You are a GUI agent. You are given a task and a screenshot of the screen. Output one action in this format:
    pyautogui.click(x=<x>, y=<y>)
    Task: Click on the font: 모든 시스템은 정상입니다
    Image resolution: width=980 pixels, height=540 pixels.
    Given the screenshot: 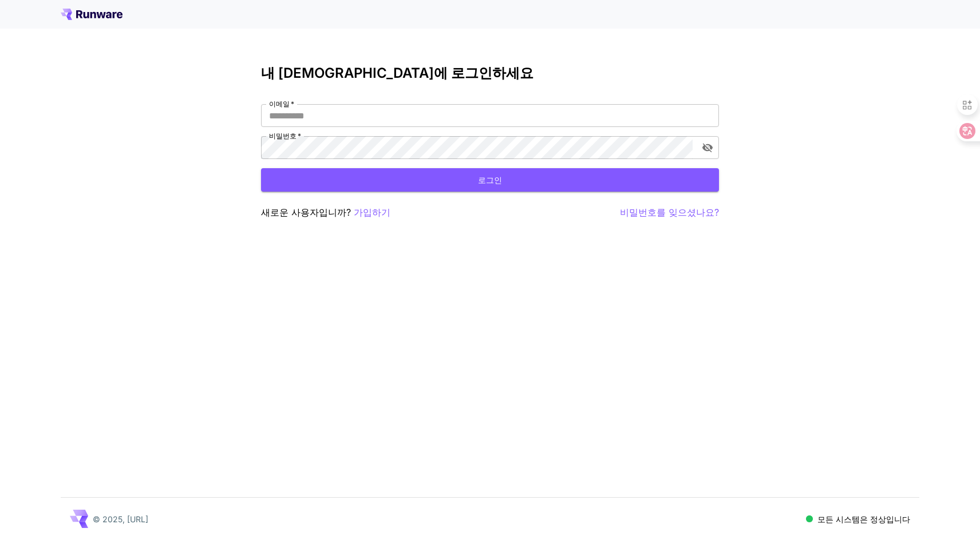 What is the action you would take?
    pyautogui.click(x=863, y=518)
    